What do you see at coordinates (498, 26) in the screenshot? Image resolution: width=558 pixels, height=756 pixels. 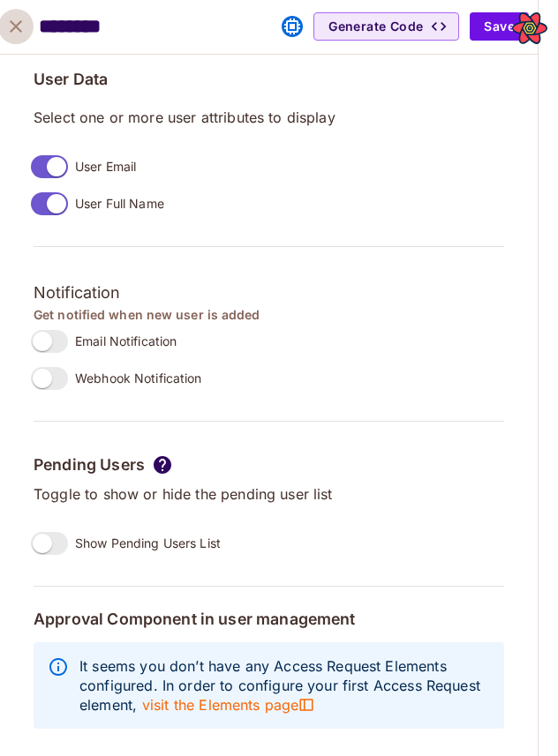 I see `button: Save` at bounding box center [498, 26].